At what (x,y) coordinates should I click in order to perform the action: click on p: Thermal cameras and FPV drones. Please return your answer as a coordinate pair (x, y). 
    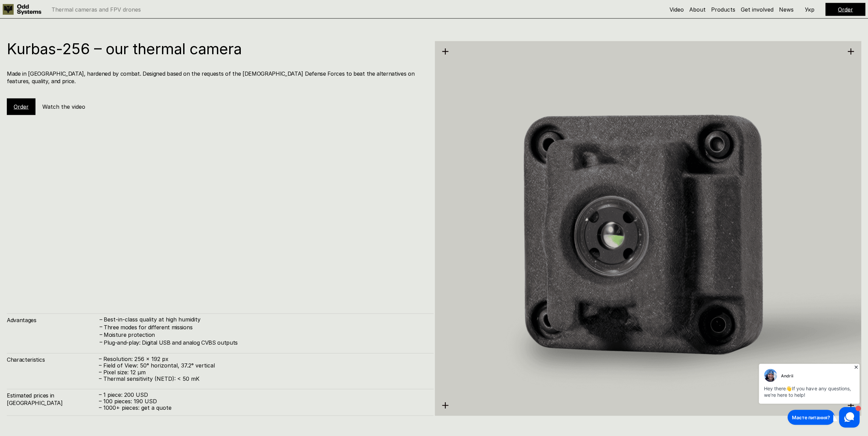
    Looking at the image, I should click on (97, 9).